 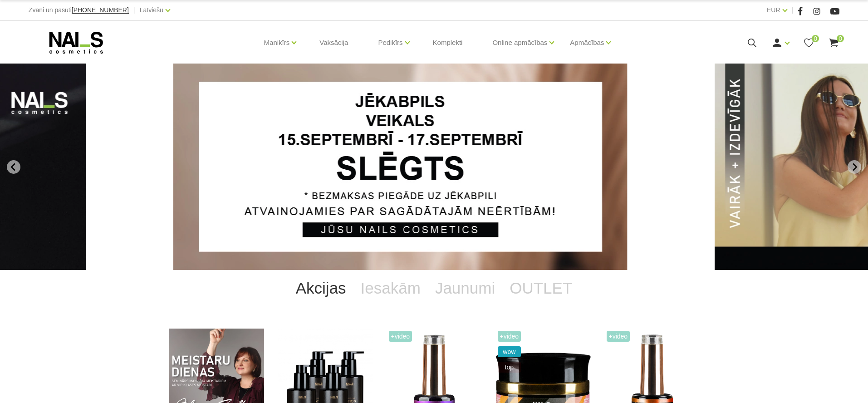 I want to click on button: Go to last slide, so click(x=14, y=167).